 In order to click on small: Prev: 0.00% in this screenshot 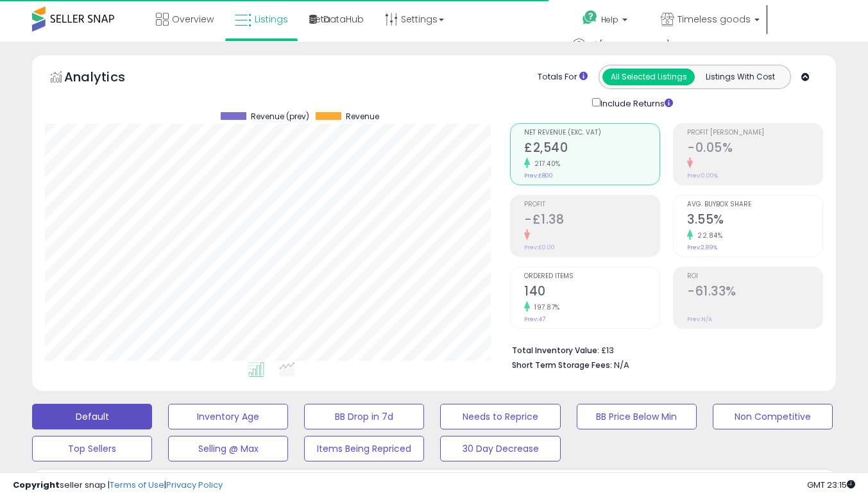, I will do `click(702, 176)`.